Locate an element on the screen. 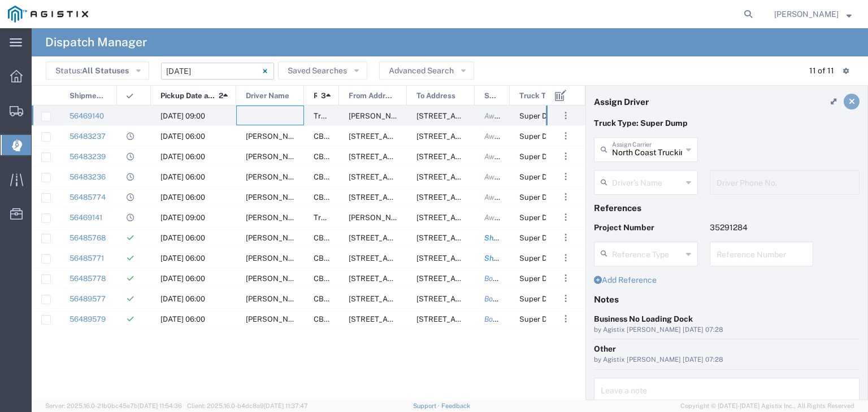 Image resolution: width=868 pixels, height=412 pixels. span: Gustavo Esparza is located at coordinates (276, 177).